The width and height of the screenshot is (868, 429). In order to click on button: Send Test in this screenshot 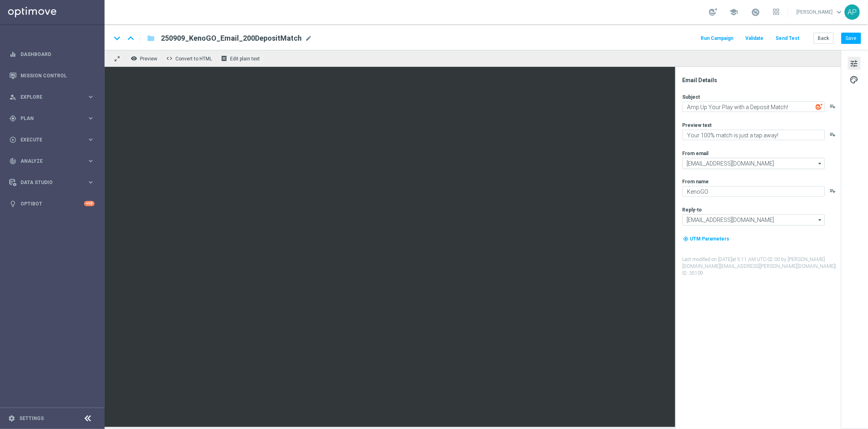, I will do `click(788, 38)`.